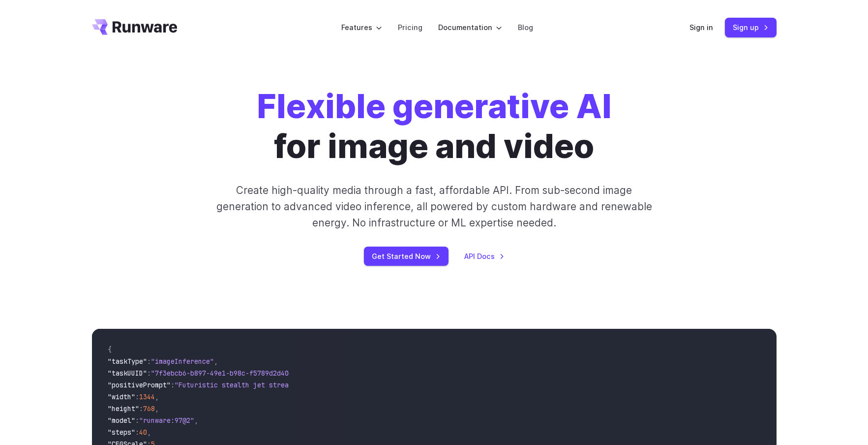 This screenshot has width=868, height=445. What do you see at coordinates (121, 420) in the screenshot?
I see `span: "model"` at bounding box center [121, 420].